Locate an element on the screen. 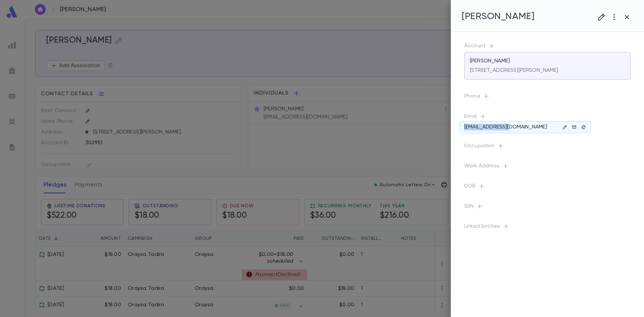  p: DOB is located at coordinates (547, 188).